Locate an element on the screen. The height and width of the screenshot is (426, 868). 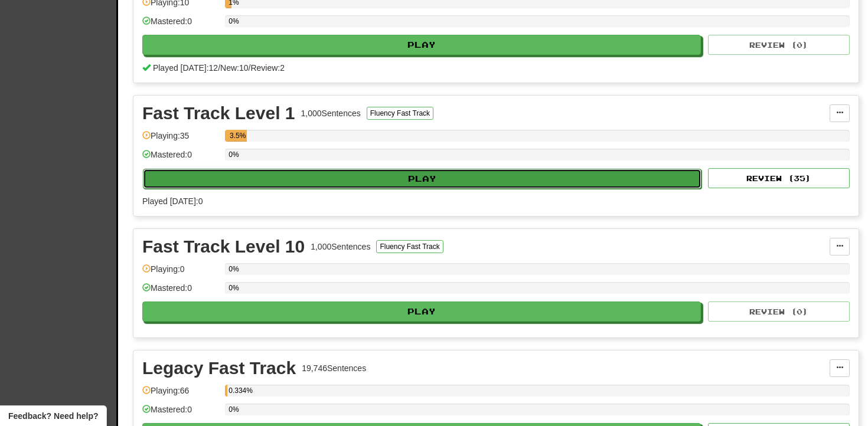
span: New: 10 is located at coordinates (234, 68).